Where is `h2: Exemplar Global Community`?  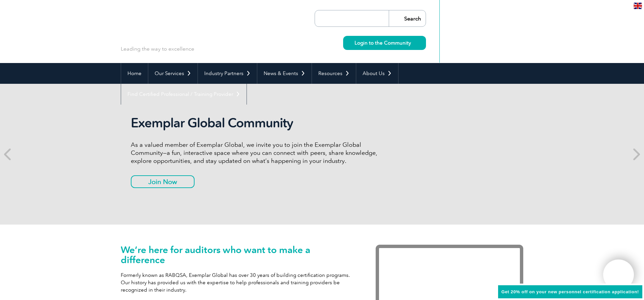
h2: Exemplar Global Community is located at coordinates (257, 123).